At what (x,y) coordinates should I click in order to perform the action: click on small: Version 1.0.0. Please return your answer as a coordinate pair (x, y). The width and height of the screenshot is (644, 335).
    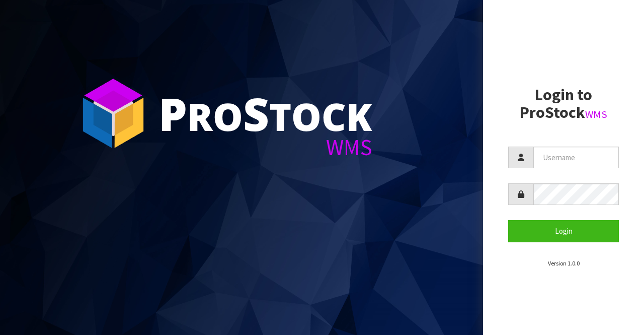
    Looking at the image, I should click on (564, 263).